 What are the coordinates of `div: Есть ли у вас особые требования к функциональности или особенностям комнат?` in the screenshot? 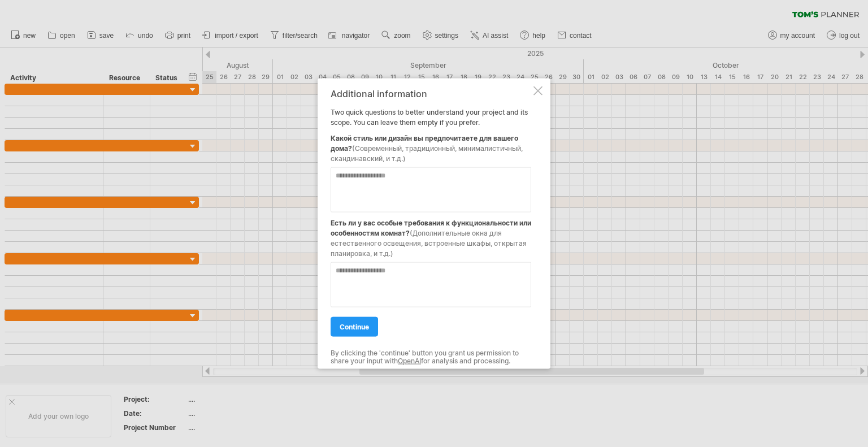 It's located at (430, 235).